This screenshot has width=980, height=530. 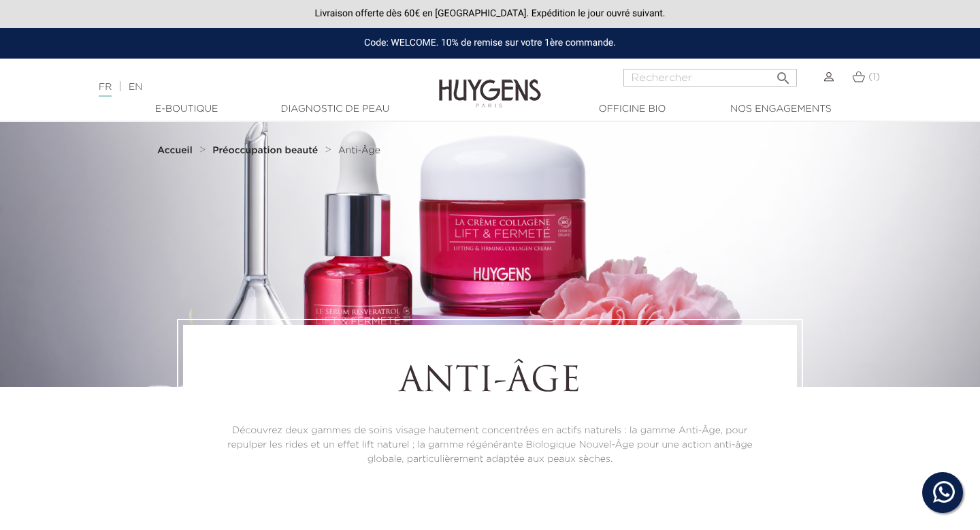 I want to click on a: Diagnostic de peau, so click(x=335, y=109).